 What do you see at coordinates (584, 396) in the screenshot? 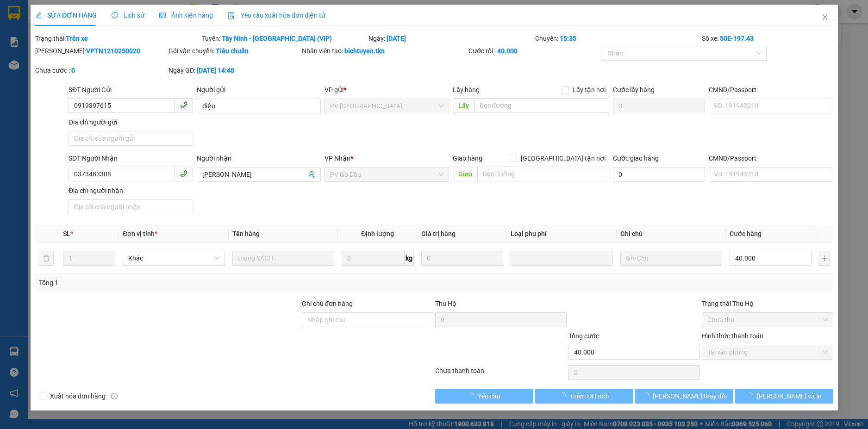
I see `button: Thêm ĐH mới` at bounding box center [584, 396].